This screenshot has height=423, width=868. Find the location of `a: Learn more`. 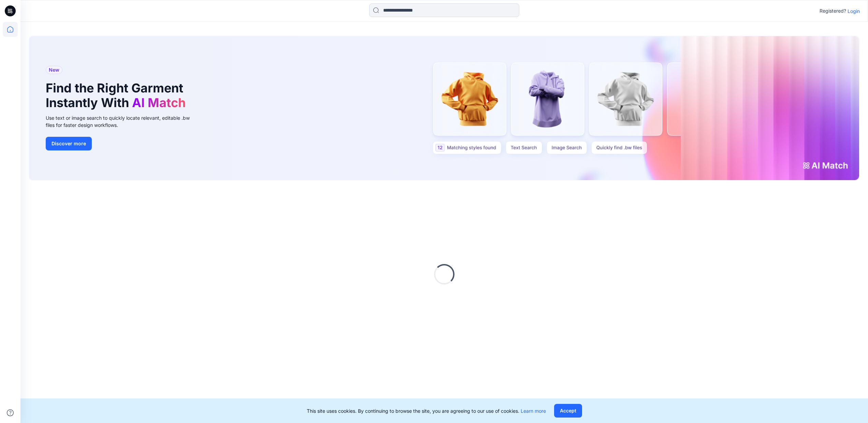

a: Learn more is located at coordinates (533, 410).